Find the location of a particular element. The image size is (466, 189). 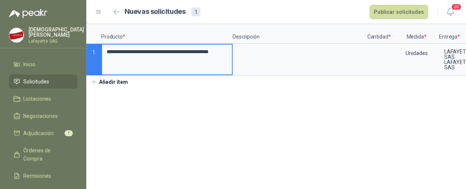

span: Licitaciones is located at coordinates (37, 99).